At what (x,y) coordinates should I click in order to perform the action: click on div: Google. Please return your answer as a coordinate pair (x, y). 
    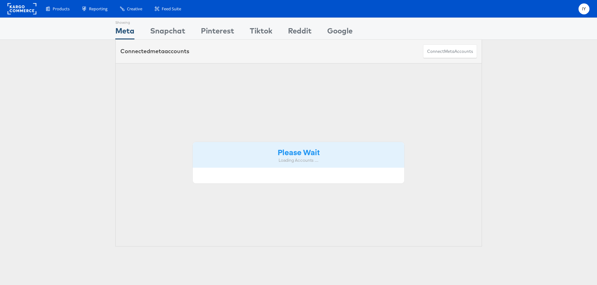
    Looking at the image, I should click on (340, 32).